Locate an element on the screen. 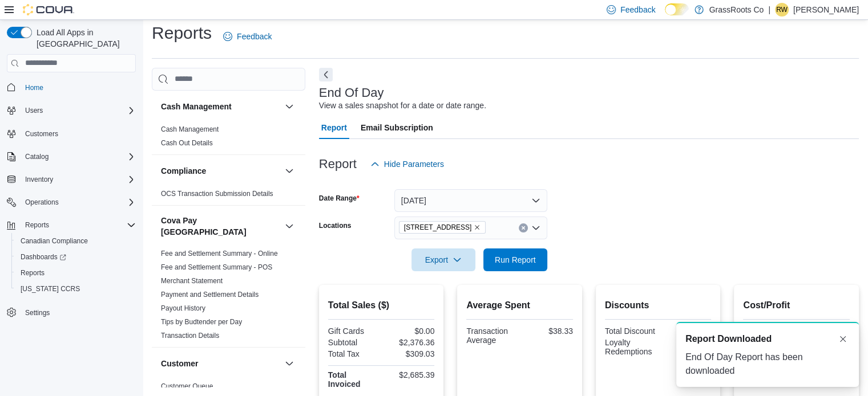  span: Fee and Settlement Summary - POS is located at coordinates (217, 267).